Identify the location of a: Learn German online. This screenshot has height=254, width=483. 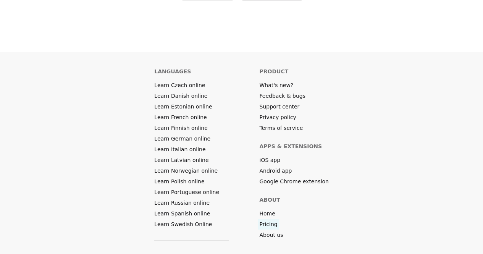
(182, 139).